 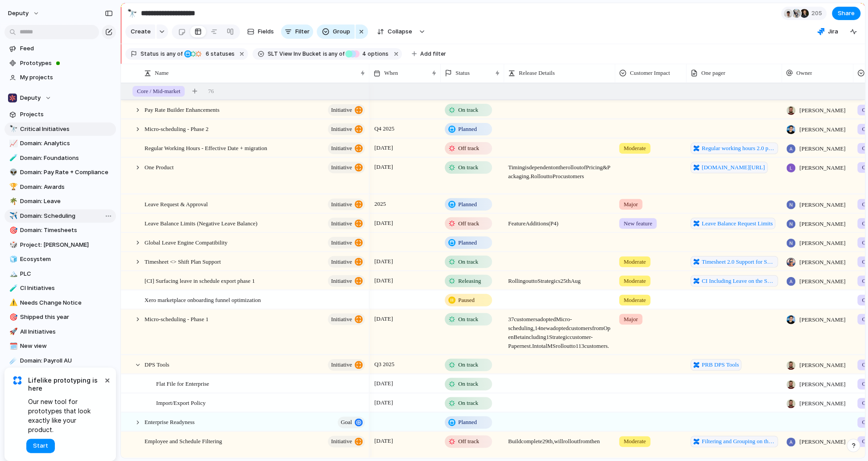 I want to click on span: Collapse, so click(x=399, y=32).